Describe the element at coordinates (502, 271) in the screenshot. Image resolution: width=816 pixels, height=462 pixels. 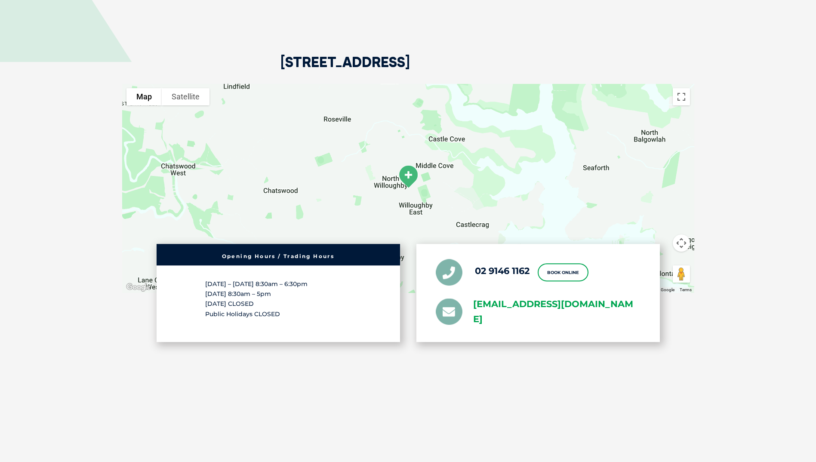
I see `a: 02 9146 1162` at that location.